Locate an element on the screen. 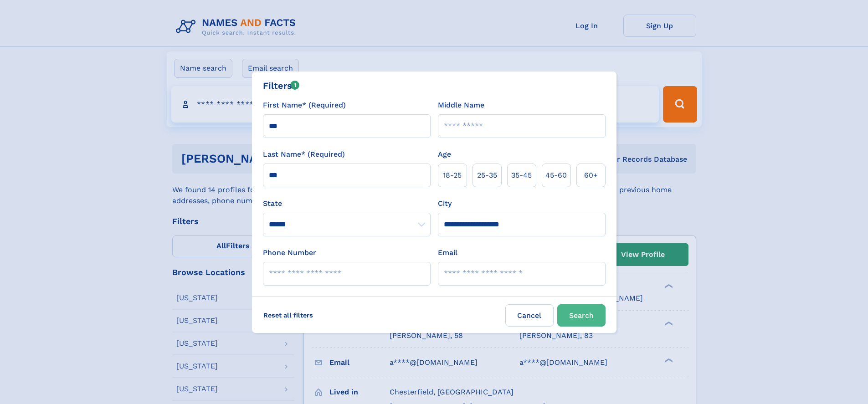  span: 60+ is located at coordinates (591, 175).